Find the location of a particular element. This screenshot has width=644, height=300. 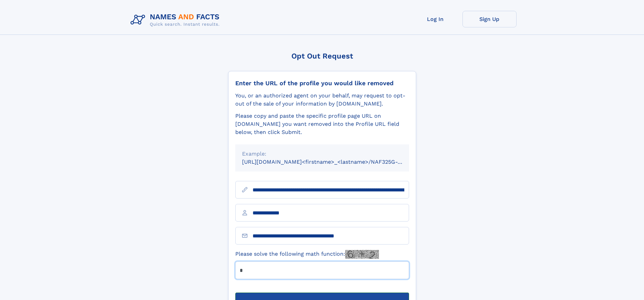

div: You, or an authorized agent on your behalf, may request to opt-out of the sale of your informatio... is located at coordinates (322, 100).